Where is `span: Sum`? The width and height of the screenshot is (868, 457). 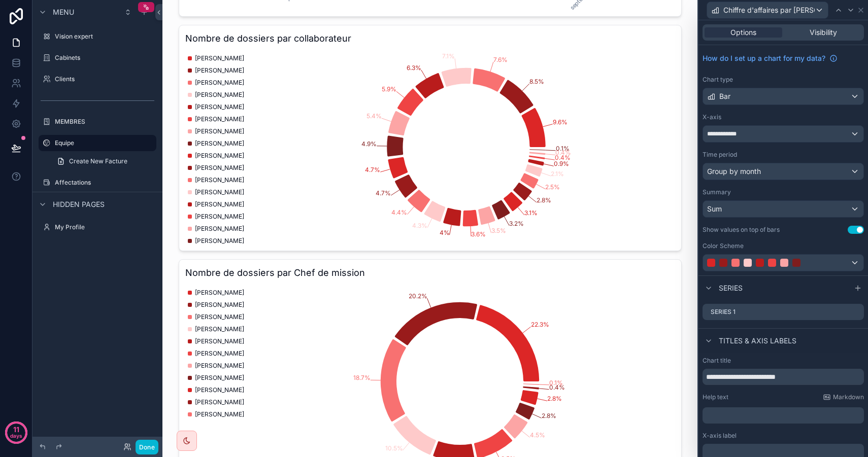
span: Sum is located at coordinates (714, 209).